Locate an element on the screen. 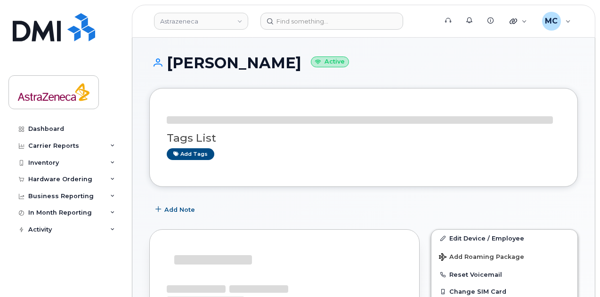 The width and height of the screenshot is (600, 297). span: Add Note is located at coordinates (179, 209).